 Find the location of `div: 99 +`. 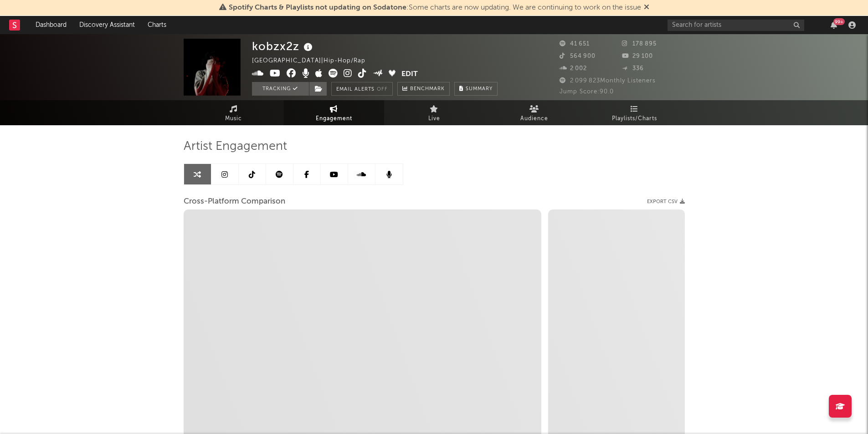

div: 99 + is located at coordinates (839, 21).